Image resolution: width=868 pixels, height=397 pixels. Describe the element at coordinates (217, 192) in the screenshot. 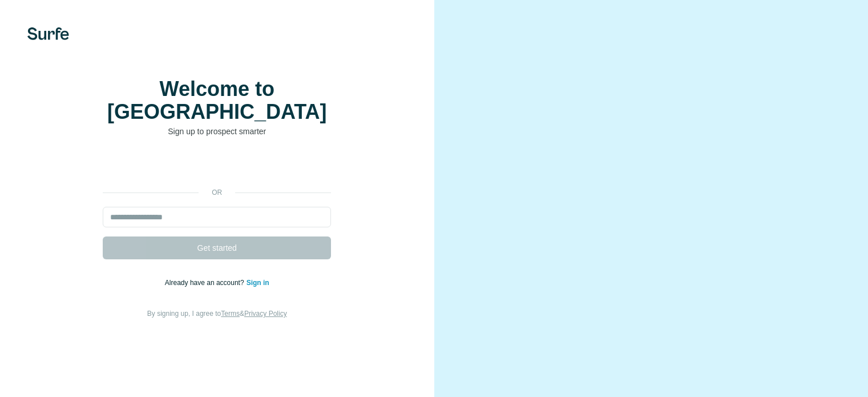

I see `p: or` at that location.